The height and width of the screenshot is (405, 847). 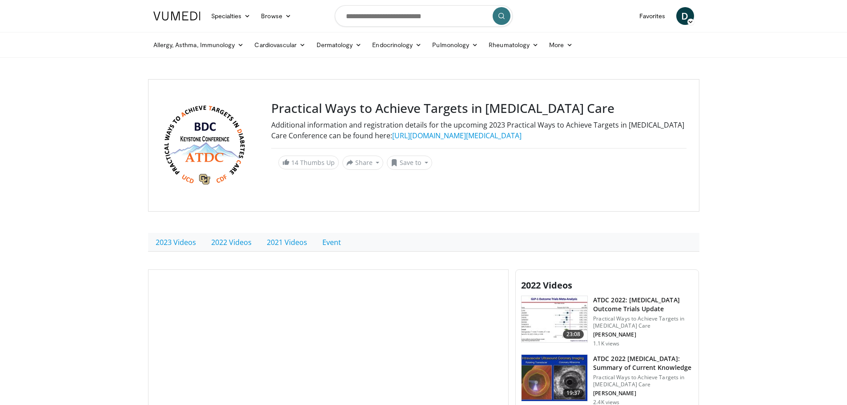 What do you see at coordinates (332, 242) in the screenshot?
I see `a: Event` at bounding box center [332, 242].